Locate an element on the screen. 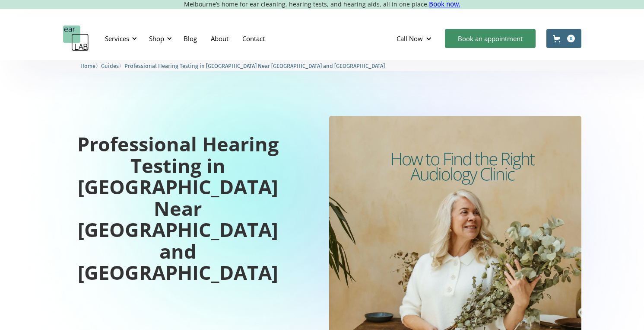 The height and width of the screenshot is (330, 644). a: Book an appointment is located at coordinates (490, 38).